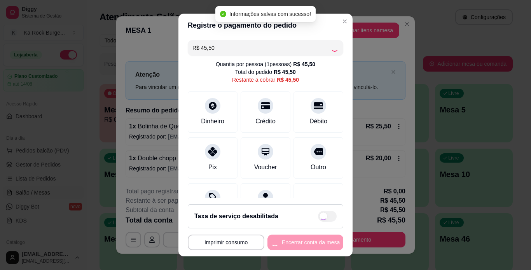 Image resolution: width=531 pixels, height=270 pixels. Describe the element at coordinates (212, 167) in the screenshot. I see `div: Pix` at that location.